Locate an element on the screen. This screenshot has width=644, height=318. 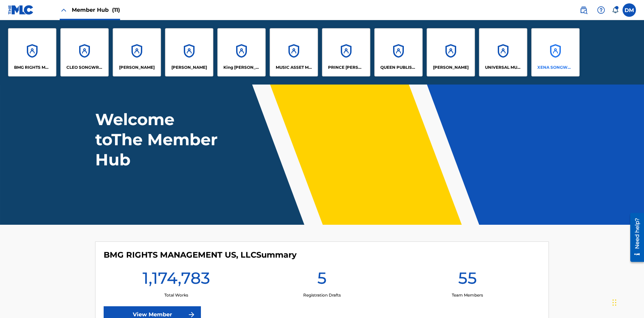
div: Need help? is located at coordinates (12, 24).